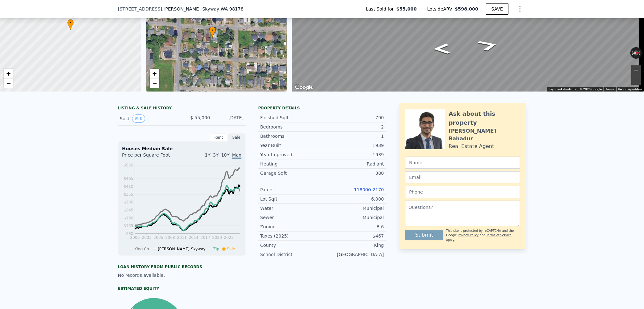 The height and width of the screenshot is (309, 644). I want to click on div: LISTING & SALE HISTORY, so click(182, 109).